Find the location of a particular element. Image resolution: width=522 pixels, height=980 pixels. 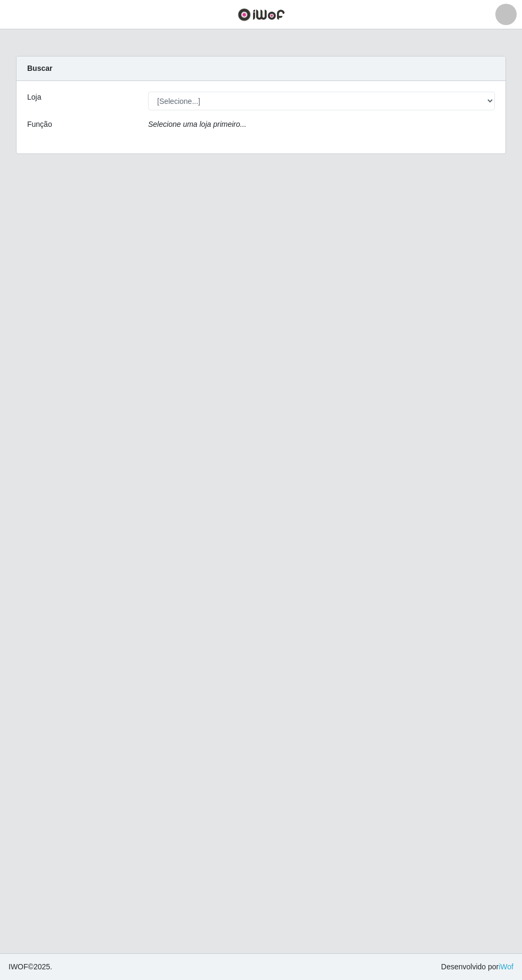

i: Selecione uma loja primeiro... is located at coordinates (197, 124).